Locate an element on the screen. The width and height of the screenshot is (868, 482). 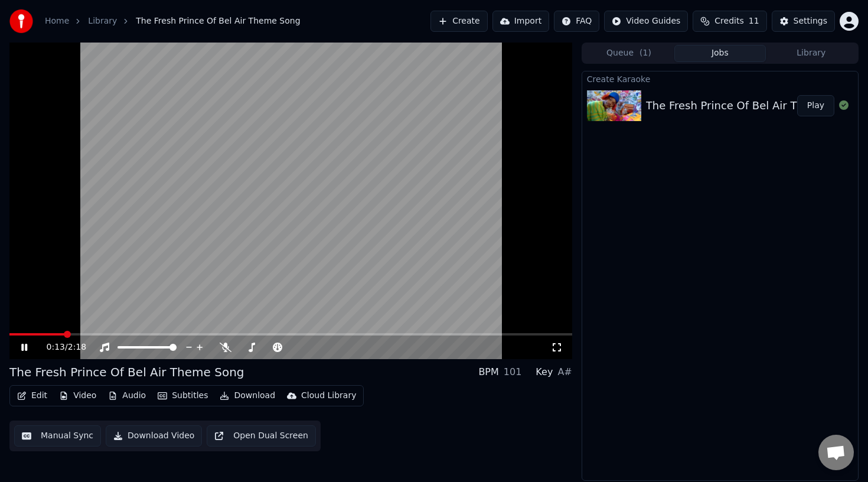
div: Key is located at coordinates (544, 372).